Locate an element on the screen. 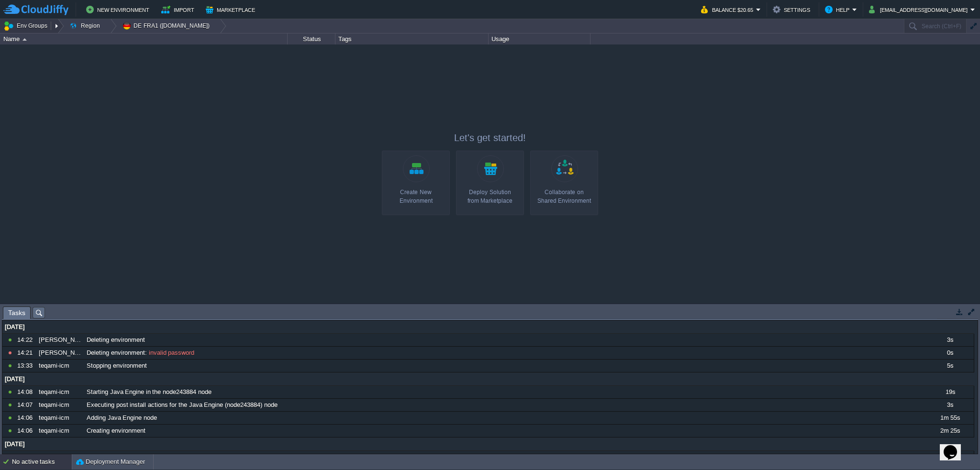 This screenshot has height=470, width=980. button: Region is located at coordinates (86, 26).